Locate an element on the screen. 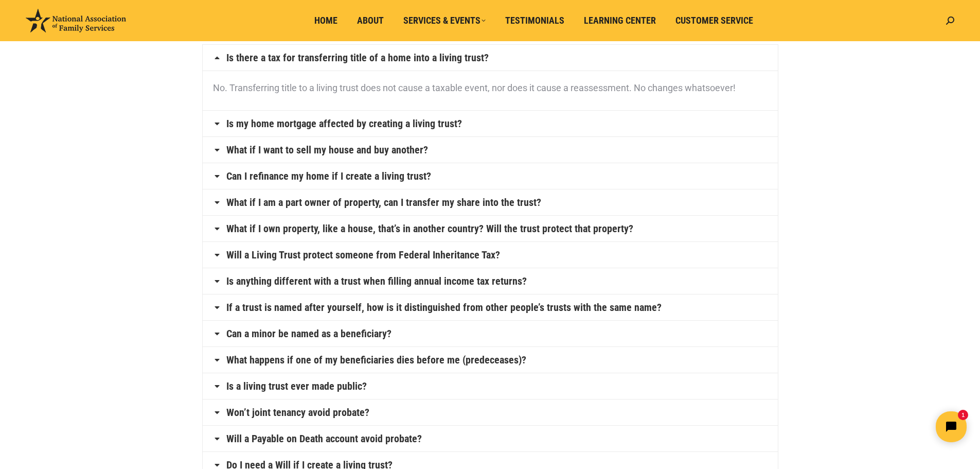 The image size is (980, 469). a: What if I am a part owner of property, can I transfer my share into the trust? is located at coordinates (384, 202).